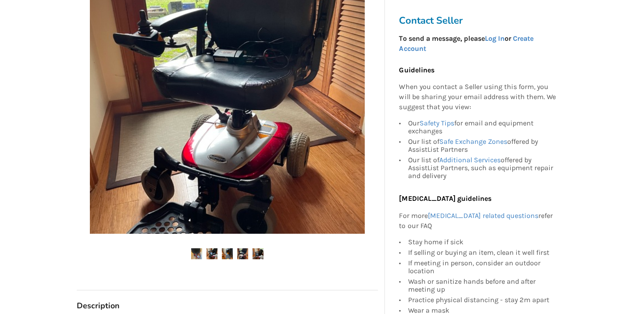 This screenshot has height=314, width=644. What do you see at coordinates (417, 70) in the screenshot?
I see `b: Guidelines` at bounding box center [417, 70].